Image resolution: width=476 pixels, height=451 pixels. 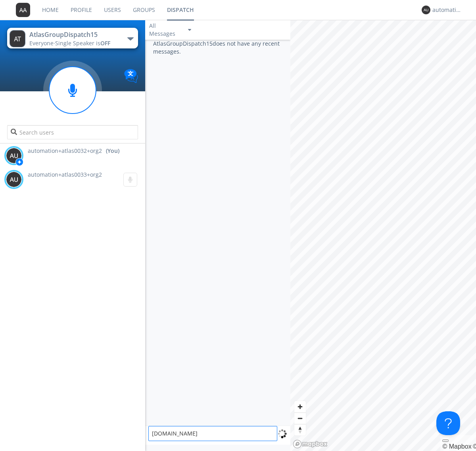 I want to click on div: AtlasGroupDispatch15, so click(x=74, y=35).